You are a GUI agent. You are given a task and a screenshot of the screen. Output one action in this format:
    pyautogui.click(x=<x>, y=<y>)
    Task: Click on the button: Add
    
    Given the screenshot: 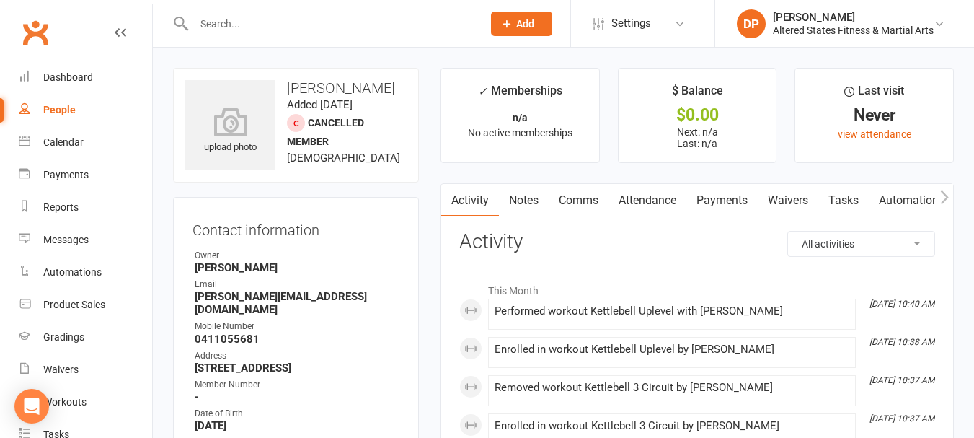 What is the action you would take?
    pyautogui.click(x=521, y=24)
    